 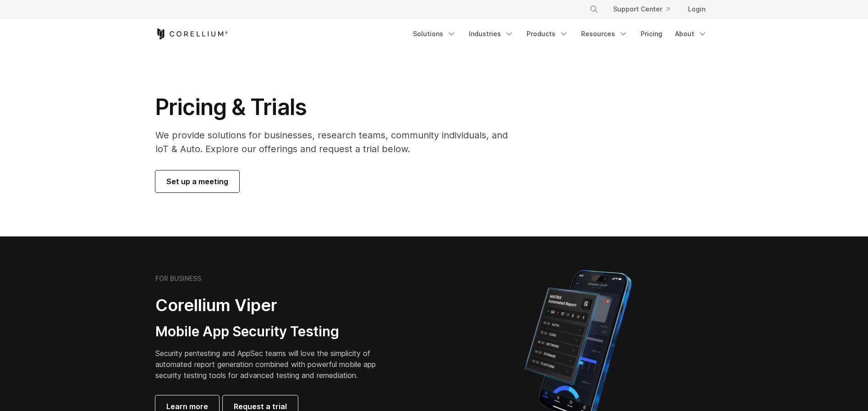 What do you see at coordinates (547, 34) in the screenshot?
I see `a: Products` at bounding box center [547, 34].